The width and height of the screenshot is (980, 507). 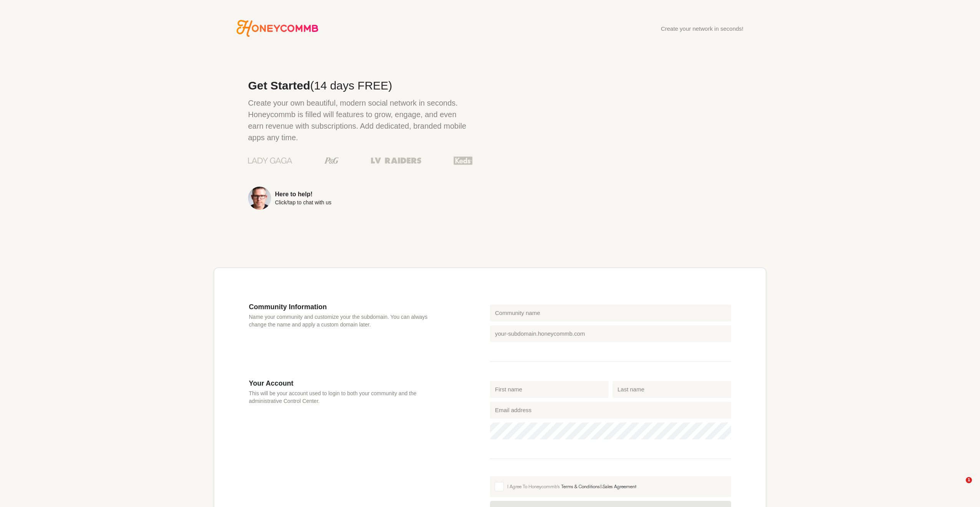 I want to click on a: Here to help!Click/tap to chat with us, so click(x=360, y=198).